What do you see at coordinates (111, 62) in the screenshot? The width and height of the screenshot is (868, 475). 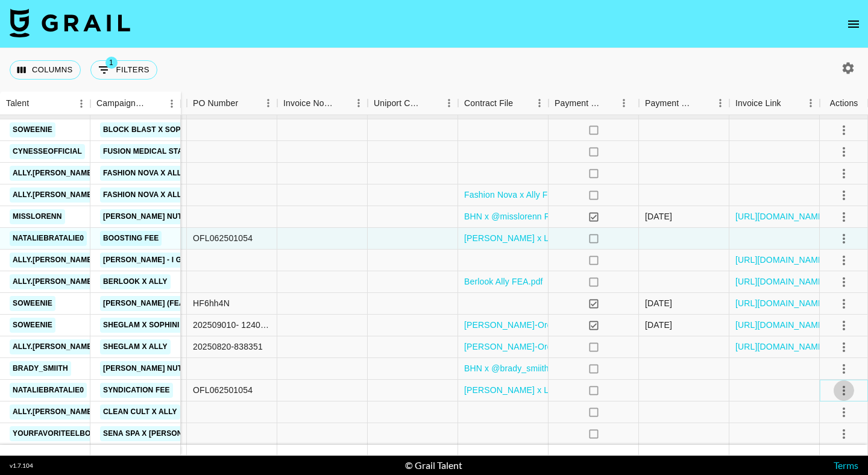 I see `span: 1` at bounding box center [111, 62].